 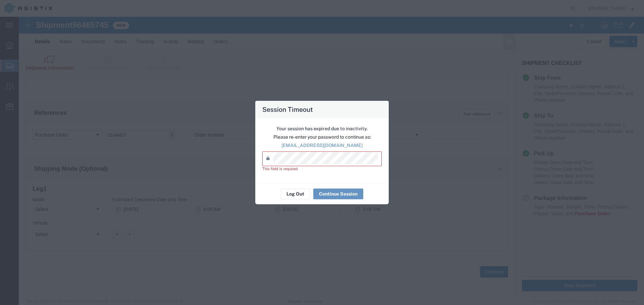 I want to click on button: Continue Session, so click(x=338, y=194).